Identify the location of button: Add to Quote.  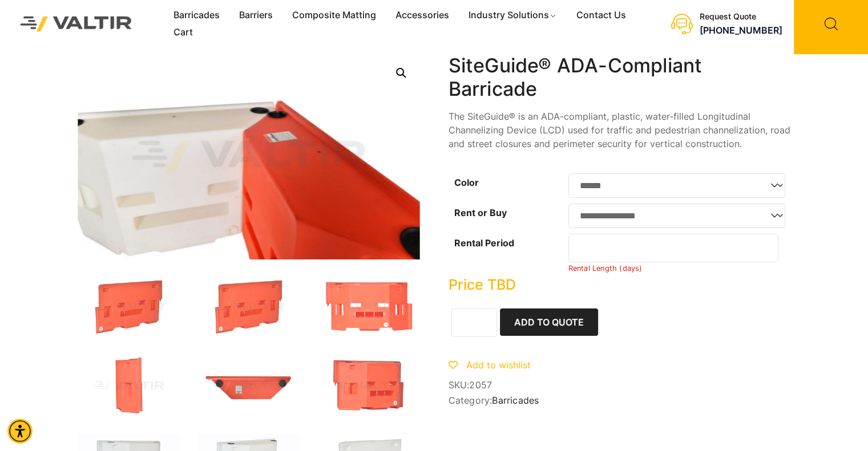
(549, 322).